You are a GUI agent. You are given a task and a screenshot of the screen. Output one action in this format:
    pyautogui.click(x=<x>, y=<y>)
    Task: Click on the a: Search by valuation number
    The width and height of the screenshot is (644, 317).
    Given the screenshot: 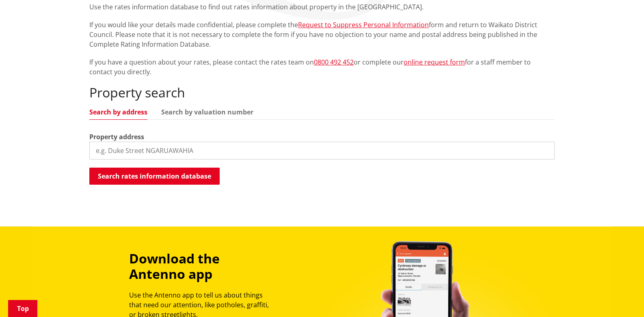 What is the action you would take?
    pyautogui.click(x=207, y=112)
    